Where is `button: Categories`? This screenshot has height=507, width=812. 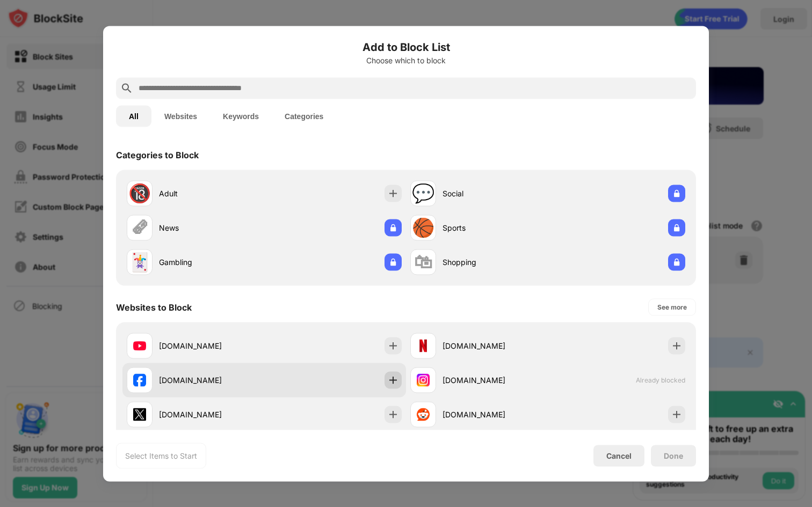 button: Categories is located at coordinates (304, 116).